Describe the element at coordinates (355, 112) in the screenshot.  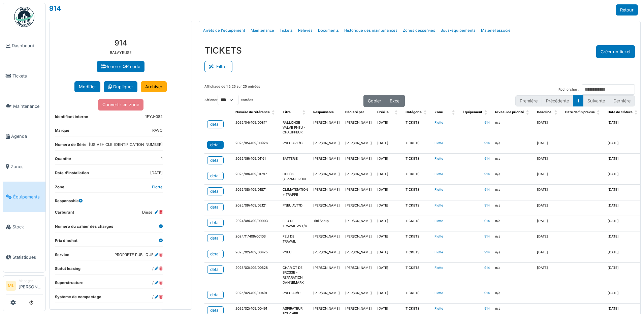
I see `span: Déclaré par` at that location.